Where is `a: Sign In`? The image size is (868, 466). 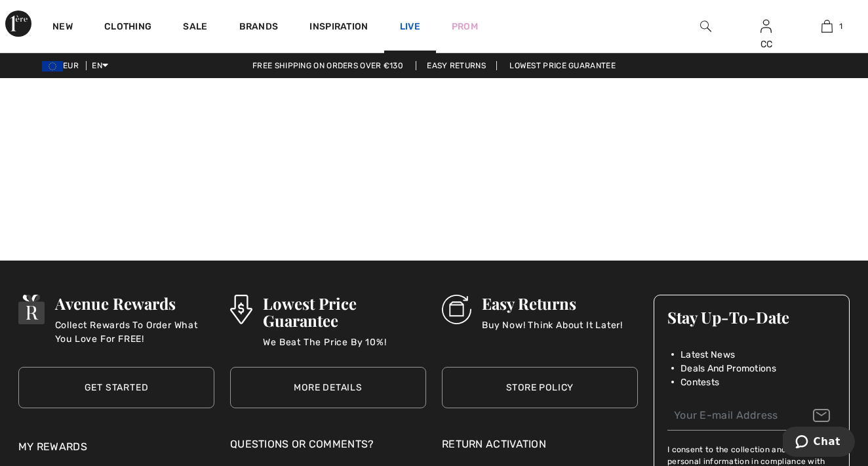
a: Sign In is located at coordinates (765, 26).